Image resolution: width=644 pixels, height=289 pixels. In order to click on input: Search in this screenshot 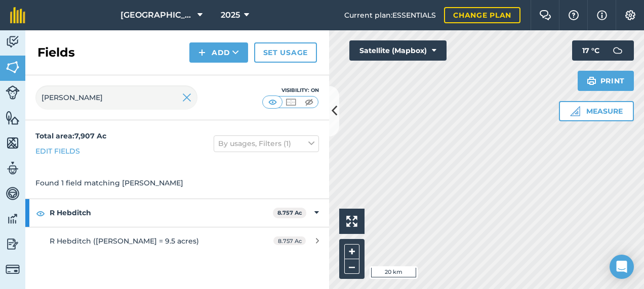, I will do `click(117, 98)`.